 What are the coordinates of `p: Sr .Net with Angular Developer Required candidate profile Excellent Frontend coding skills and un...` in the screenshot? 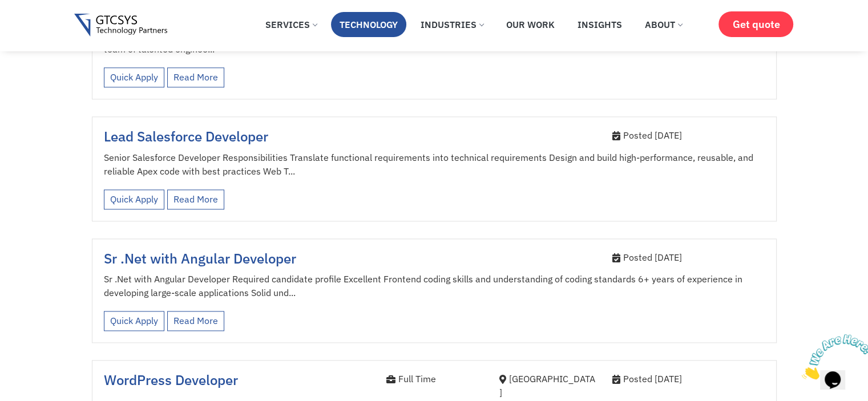 It's located at (434, 286).